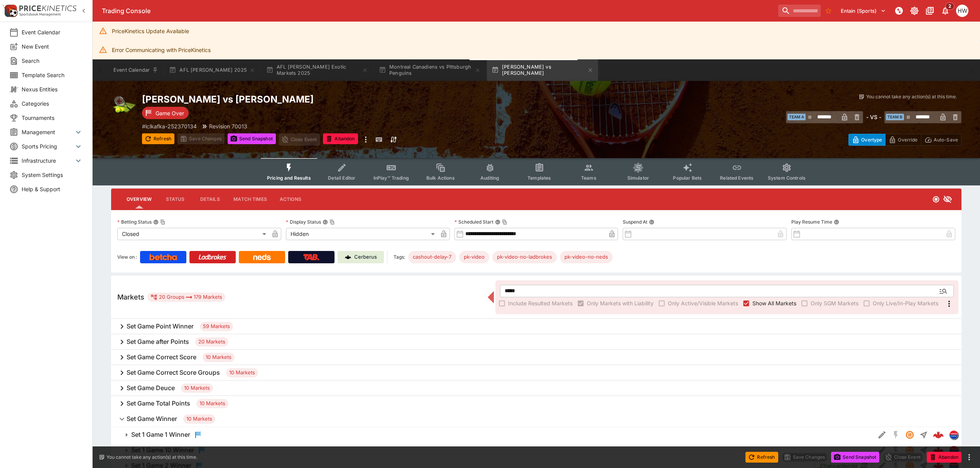 Image resolution: width=980 pixels, height=468 pixels. I want to click on h6: - VS -, so click(873, 117).